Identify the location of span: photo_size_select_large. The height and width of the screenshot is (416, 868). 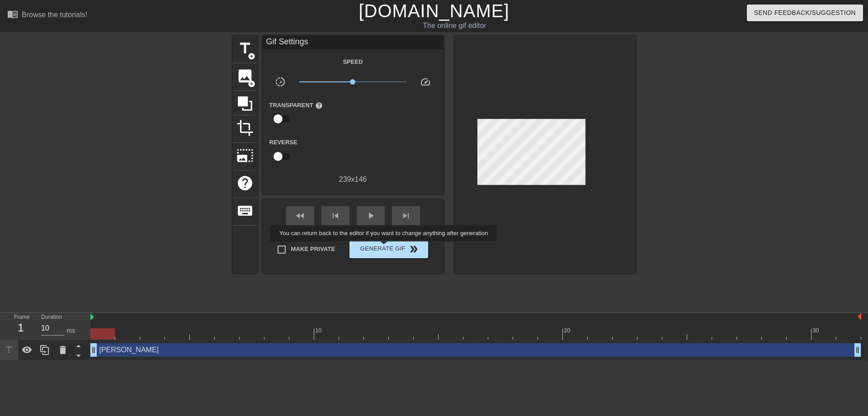
(245, 155).